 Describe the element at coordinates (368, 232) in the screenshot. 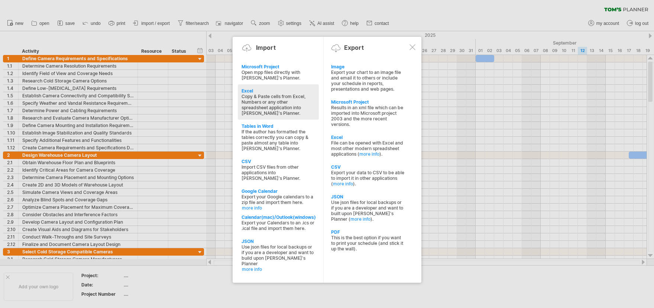

I see `div: PDF` at that location.